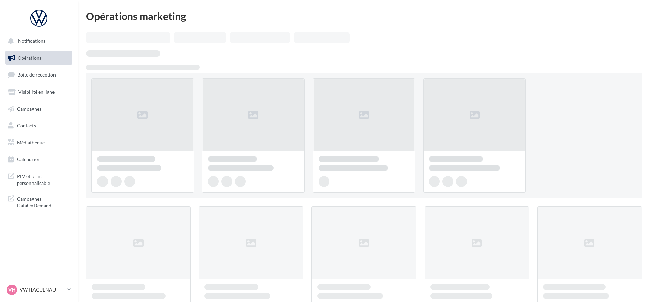 The width and height of the screenshot is (650, 302). I want to click on a: Visibilité en ligne, so click(39, 92).